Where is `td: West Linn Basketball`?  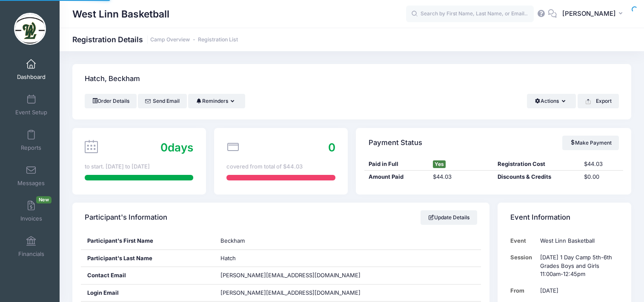 td: West Linn Basketball is located at coordinates (578, 240).